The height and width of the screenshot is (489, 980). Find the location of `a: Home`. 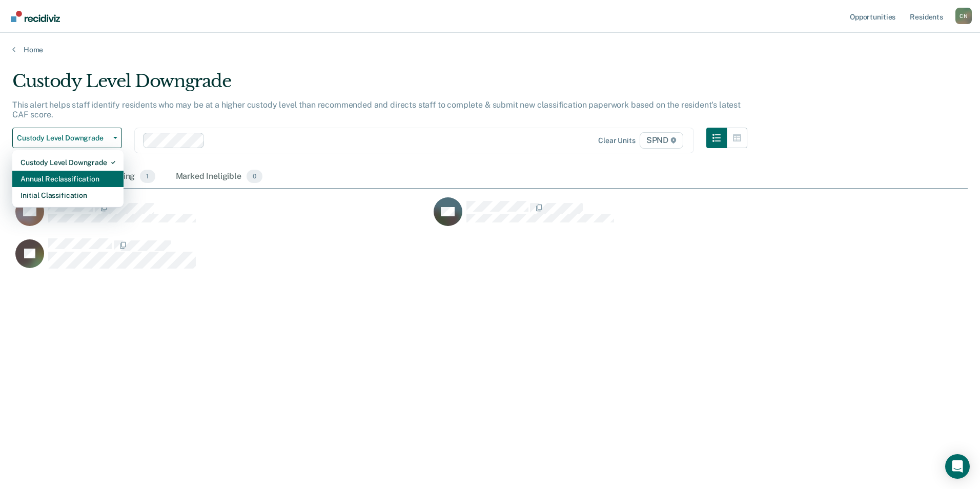

a: Home is located at coordinates (490, 50).